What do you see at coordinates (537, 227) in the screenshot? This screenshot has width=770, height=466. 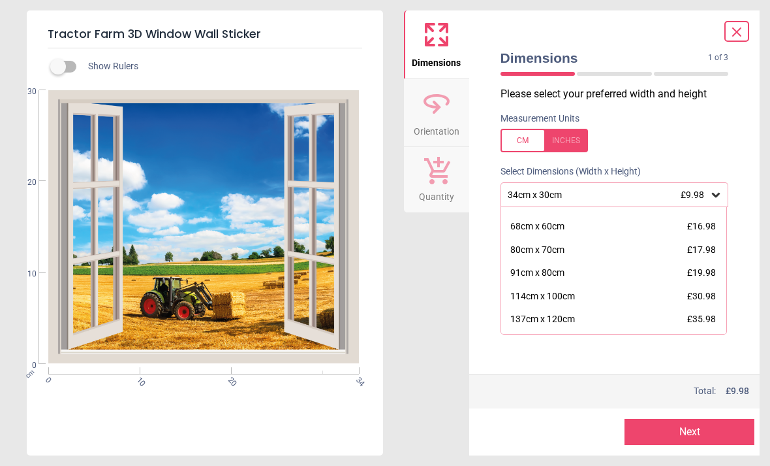 I see `div: 68cm x 60cm` at bounding box center [537, 227].